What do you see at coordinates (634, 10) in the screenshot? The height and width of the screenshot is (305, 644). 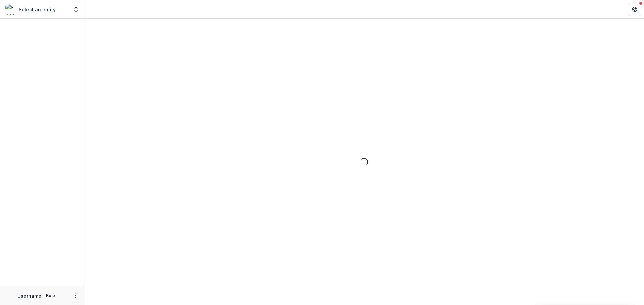 I see `button: Get Help` at bounding box center [634, 10].